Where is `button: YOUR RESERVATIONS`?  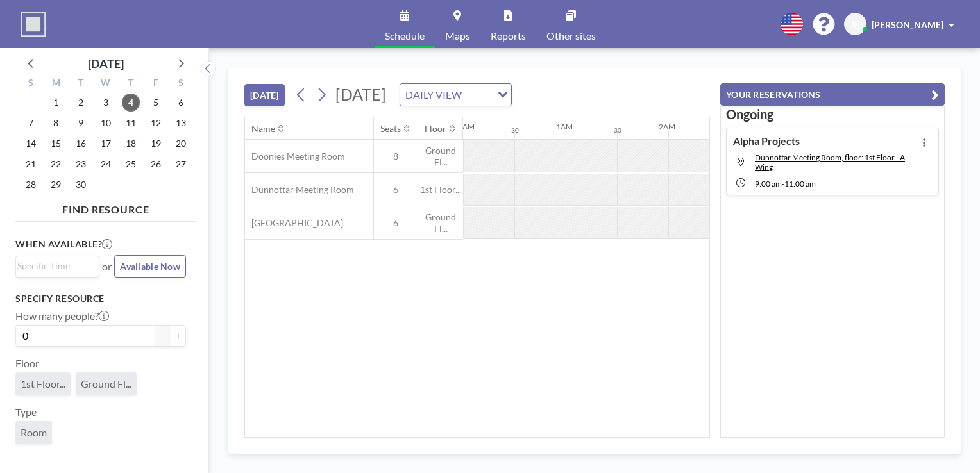
button: YOUR RESERVATIONS is located at coordinates (832, 94).